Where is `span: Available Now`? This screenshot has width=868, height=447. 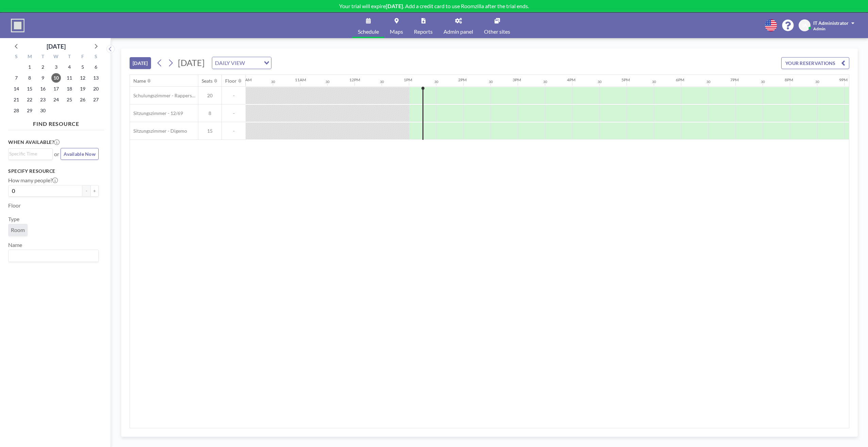
span: Available Now is located at coordinates (80, 154).